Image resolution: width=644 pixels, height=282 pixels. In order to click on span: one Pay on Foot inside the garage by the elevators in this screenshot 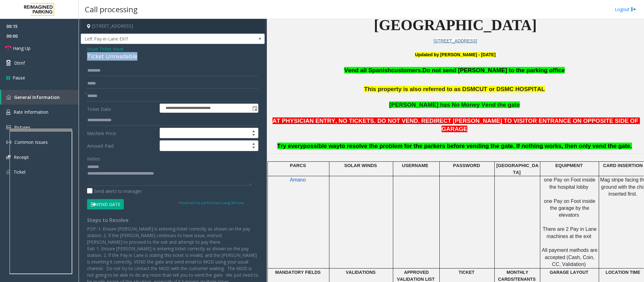, I will do `click(570, 208)`.